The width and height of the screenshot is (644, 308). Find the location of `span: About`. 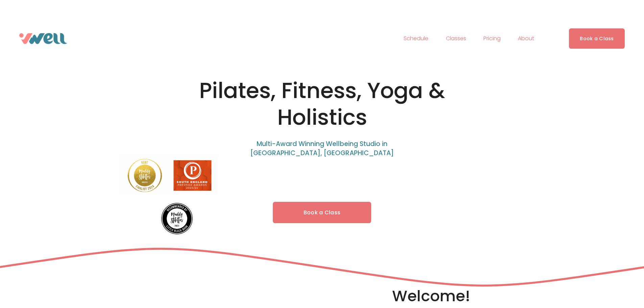

span: About is located at coordinates (526, 39).